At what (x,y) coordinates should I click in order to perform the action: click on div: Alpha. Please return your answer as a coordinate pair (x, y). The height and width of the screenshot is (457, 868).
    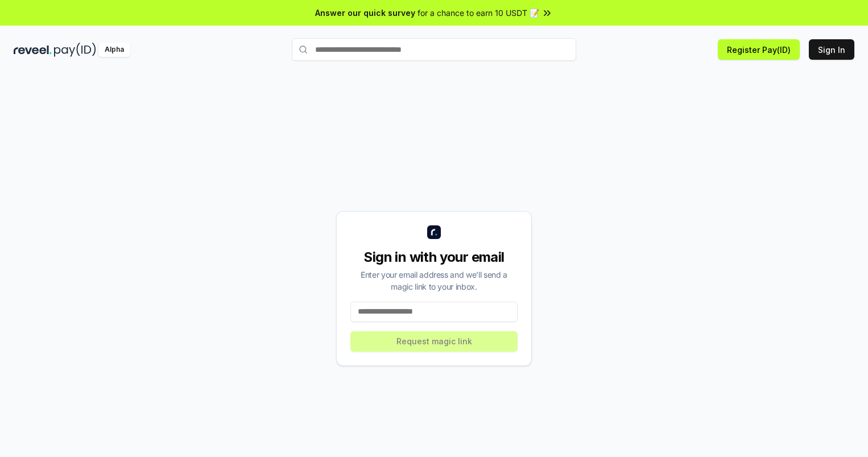
    Looking at the image, I should click on (114, 49).